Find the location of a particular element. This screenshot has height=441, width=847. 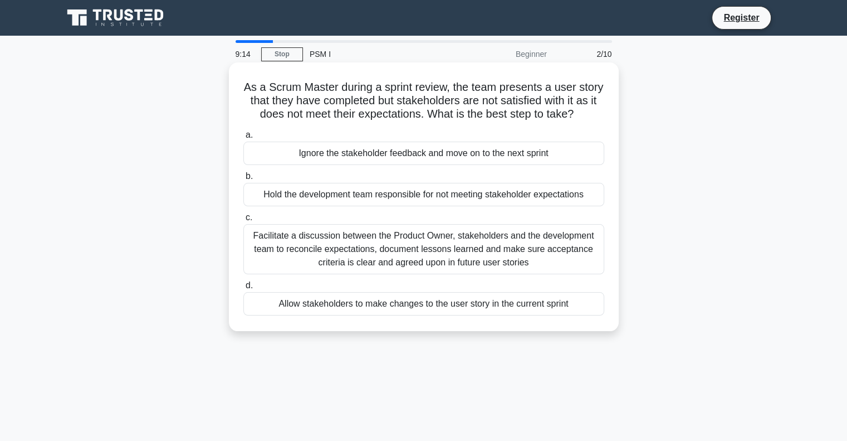

span: b. is located at coordinates (249, 175).